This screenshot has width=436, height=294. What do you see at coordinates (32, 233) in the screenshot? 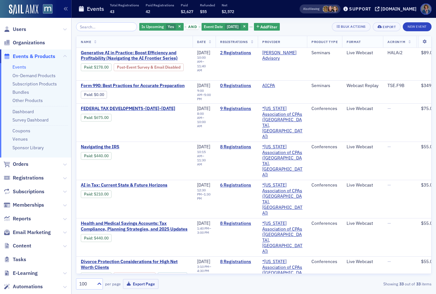
I see `span: Email Marketing` at bounding box center [32, 233].